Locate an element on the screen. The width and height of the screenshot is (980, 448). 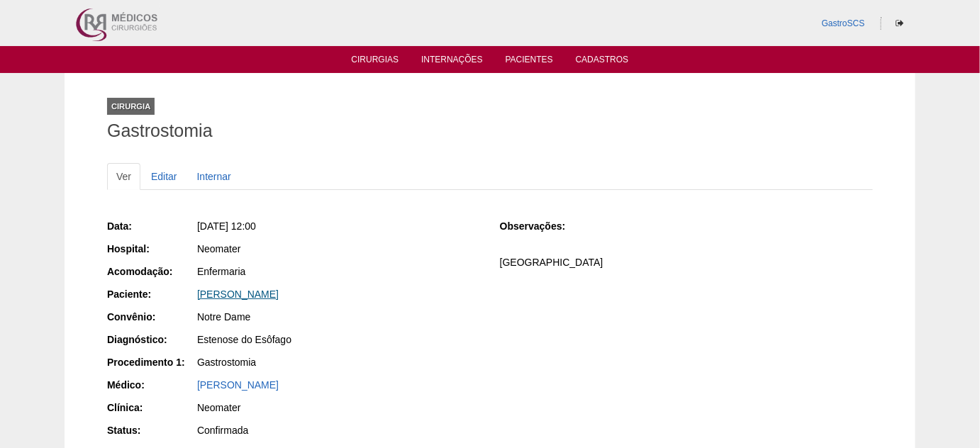
div: Procedimento 1: is located at coordinates (151, 363).